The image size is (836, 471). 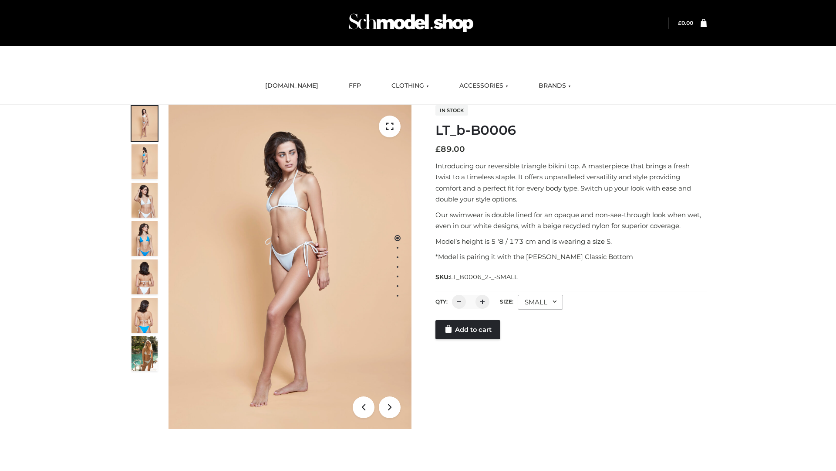 What do you see at coordinates (686, 23) in the screenshot?
I see `bdi: 0.00` at bounding box center [686, 23].